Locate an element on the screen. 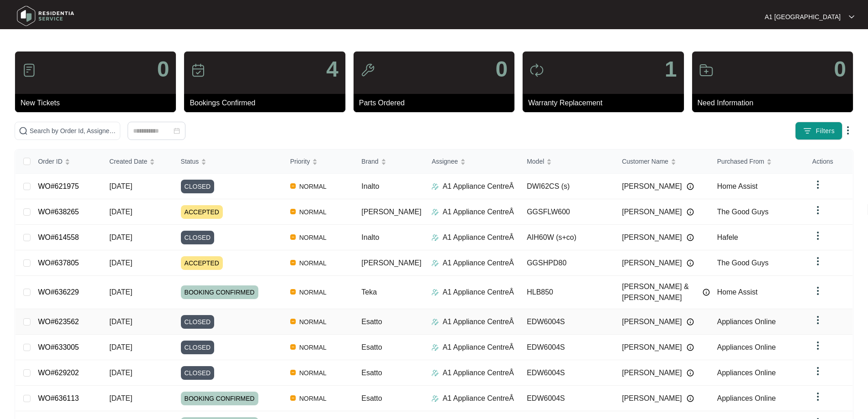 The image size is (868, 419). a: WO#629202 is located at coordinates (58, 372).